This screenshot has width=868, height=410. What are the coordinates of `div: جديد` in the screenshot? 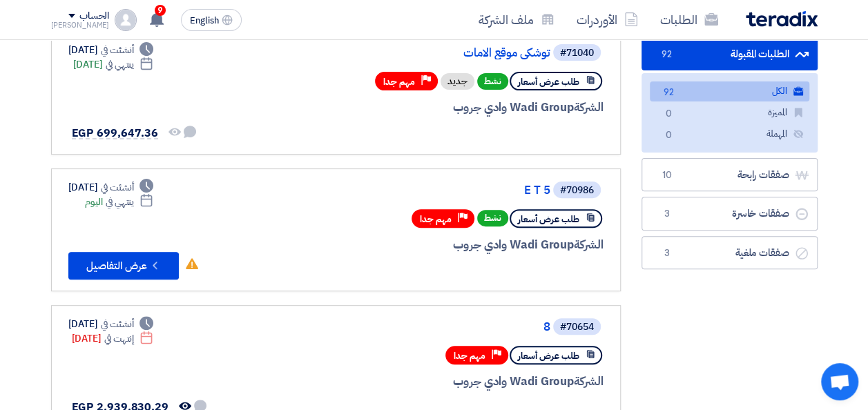 It's located at (457, 81).